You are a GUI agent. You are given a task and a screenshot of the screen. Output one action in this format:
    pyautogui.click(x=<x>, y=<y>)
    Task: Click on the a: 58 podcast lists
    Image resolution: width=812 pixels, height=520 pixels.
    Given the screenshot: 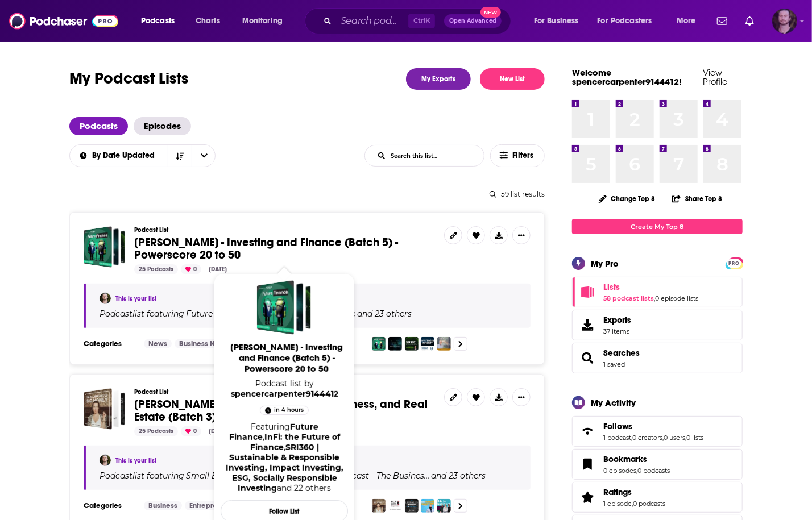 What is the action you would take?
    pyautogui.click(x=629, y=298)
    